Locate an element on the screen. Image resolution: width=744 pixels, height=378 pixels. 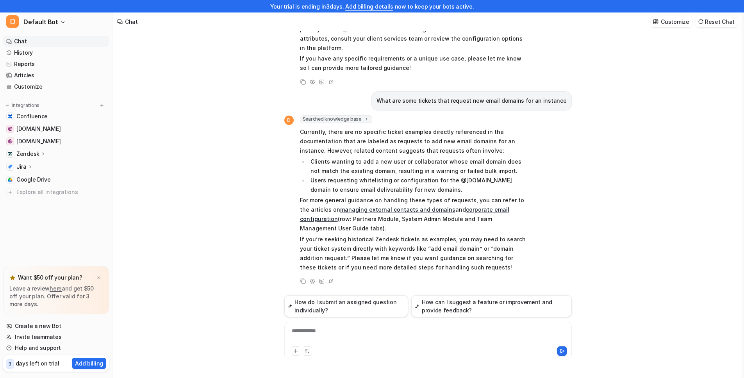
img: x is located at coordinates (99, 278).